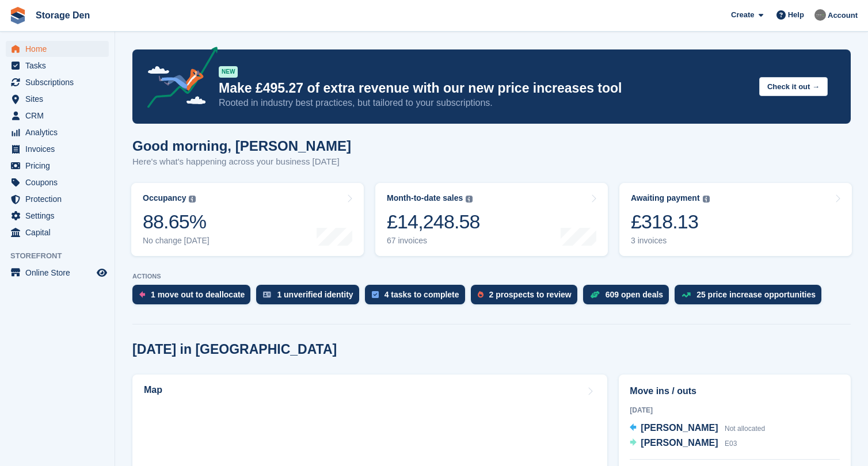 The image size is (868, 466). What do you see at coordinates (60, 272) in the screenshot?
I see `span: Online Store` at bounding box center [60, 272].